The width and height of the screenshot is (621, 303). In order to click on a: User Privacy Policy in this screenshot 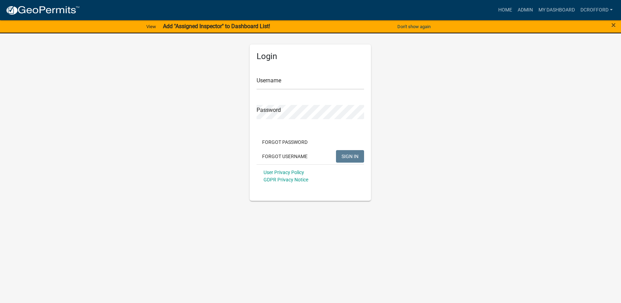, I will do `click(284, 172)`.